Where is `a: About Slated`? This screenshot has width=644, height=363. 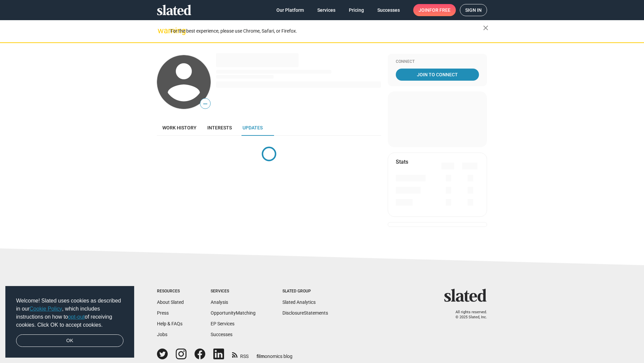
a: About Slated is located at coordinates (171, 302).